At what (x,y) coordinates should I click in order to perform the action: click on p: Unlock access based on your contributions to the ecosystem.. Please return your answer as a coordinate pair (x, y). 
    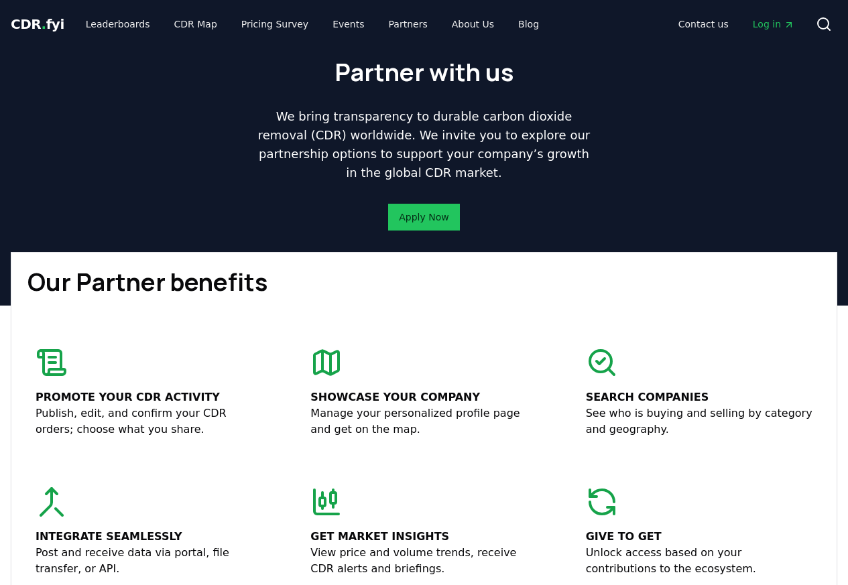
    Looking at the image, I should click on (699, 561).